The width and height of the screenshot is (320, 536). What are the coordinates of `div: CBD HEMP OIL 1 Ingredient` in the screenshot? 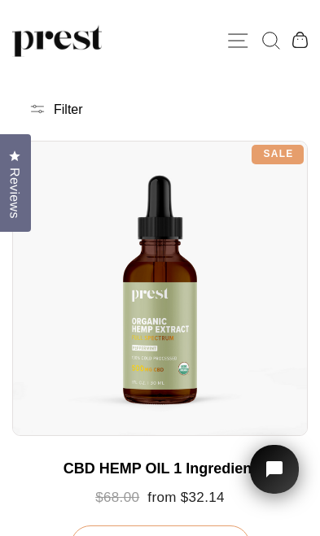 It's located at (160, 470).